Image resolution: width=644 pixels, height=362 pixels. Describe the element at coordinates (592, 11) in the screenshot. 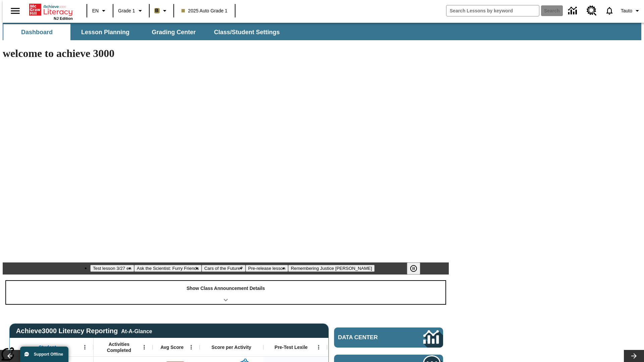

I see `a: Resource Center, Will open in new tab` at that location.